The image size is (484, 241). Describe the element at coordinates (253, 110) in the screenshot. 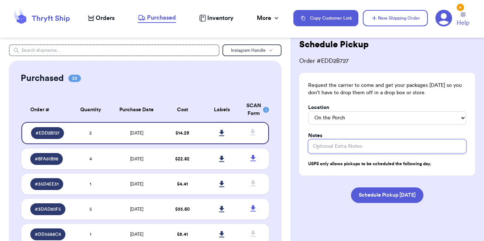

I see `div: SCAN Form` at that location.